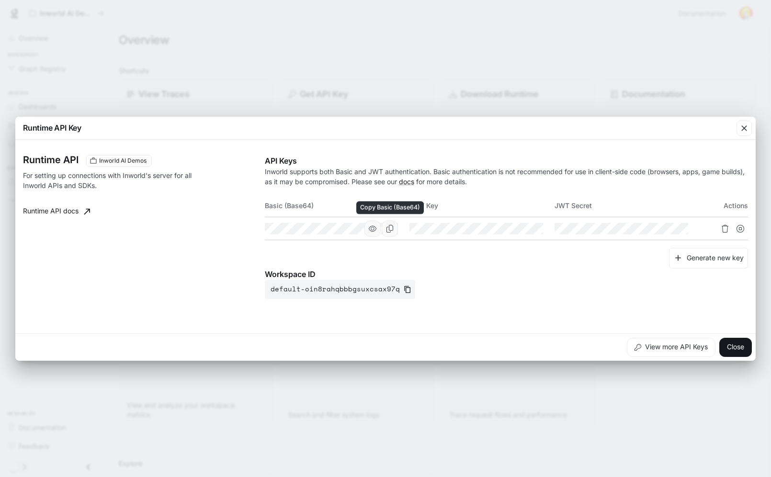 The image size is (771, 477). What do you see at coordinates (482, 206) in the screenshot?
I see `th: JWT Key` at bounding box center [482, 206].